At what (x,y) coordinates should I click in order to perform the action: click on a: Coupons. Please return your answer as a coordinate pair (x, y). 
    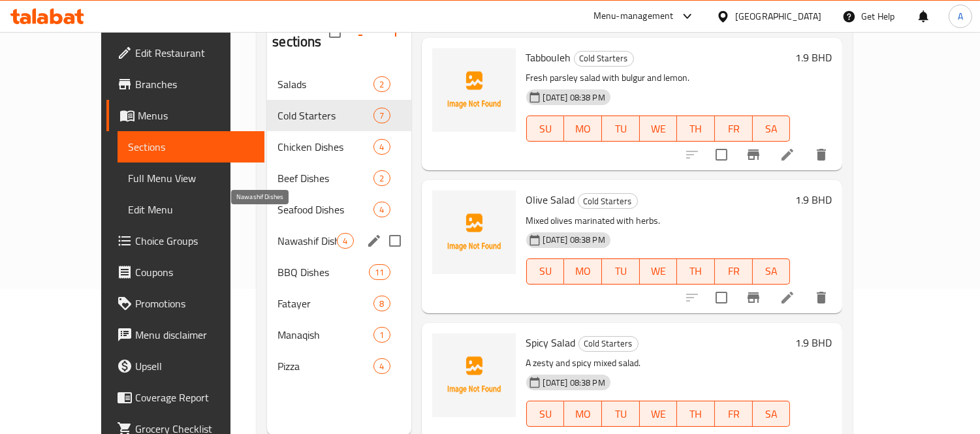
    Looking at the image, I should click on (185, 272).